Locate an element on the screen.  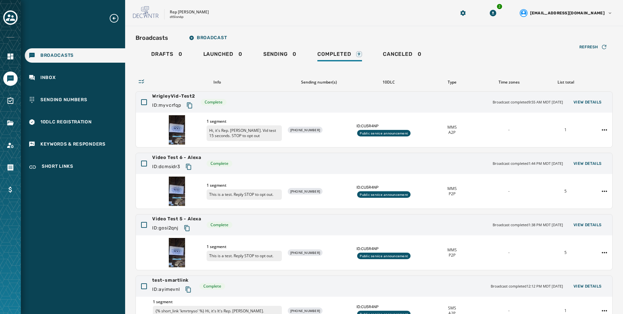
span: A2P is located at coordinates (452, 132).